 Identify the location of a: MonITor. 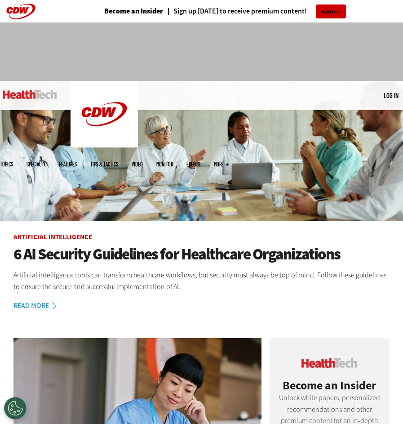
(165, 164).